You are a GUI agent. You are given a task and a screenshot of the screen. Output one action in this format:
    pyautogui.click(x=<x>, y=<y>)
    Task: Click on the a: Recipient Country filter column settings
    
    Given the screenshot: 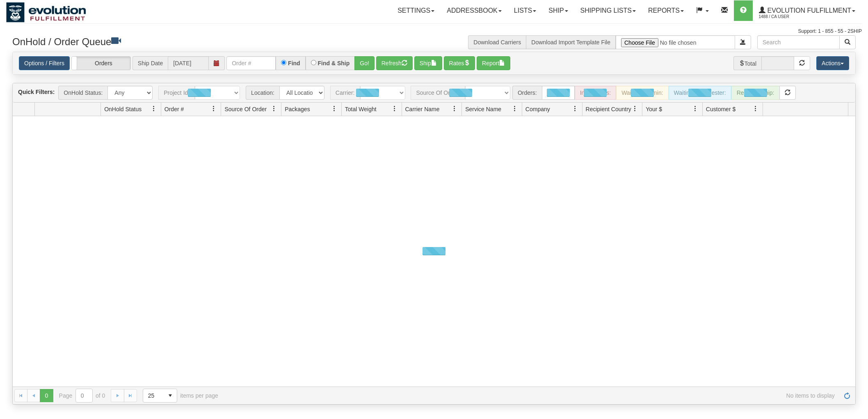 What is the action you would take?
    pyautogui.click(x=635, y=109)
    